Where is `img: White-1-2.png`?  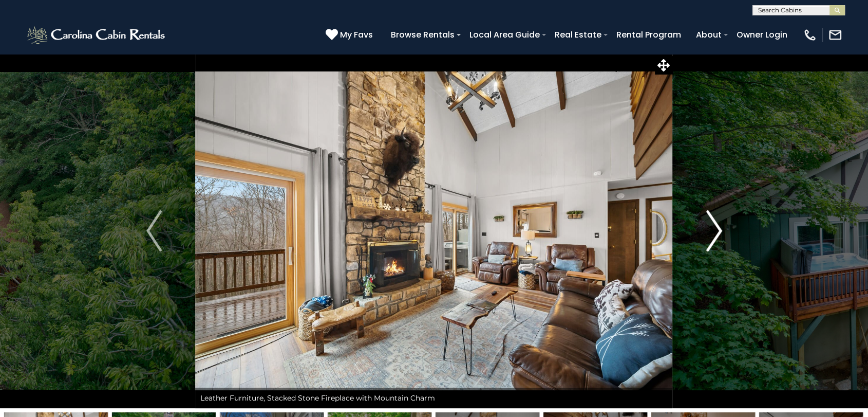
img: White-1-2.png is located at coordinates (96, 35).